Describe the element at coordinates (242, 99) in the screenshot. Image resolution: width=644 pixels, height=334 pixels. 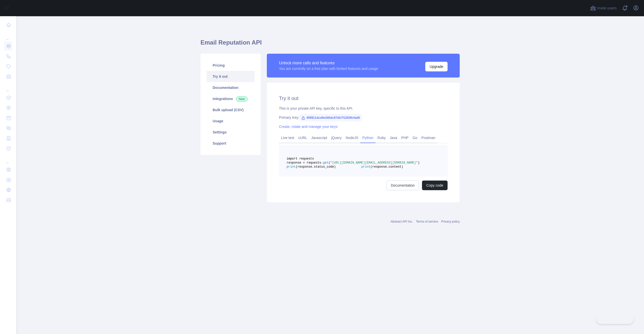
I see `span: New` at that location.